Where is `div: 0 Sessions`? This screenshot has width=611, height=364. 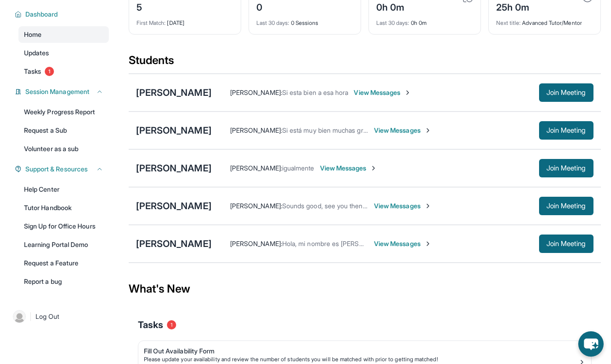
div: 0 Sessions is located at coordinates (305, 20).